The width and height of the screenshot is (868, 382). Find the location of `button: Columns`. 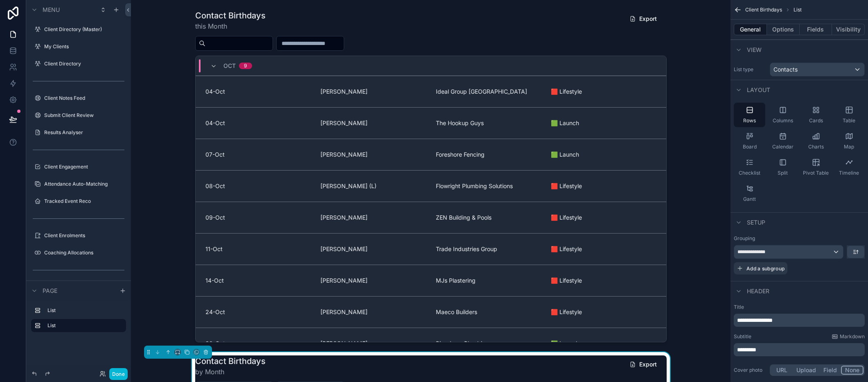

button: Columns is located at coordinates (782, 115).